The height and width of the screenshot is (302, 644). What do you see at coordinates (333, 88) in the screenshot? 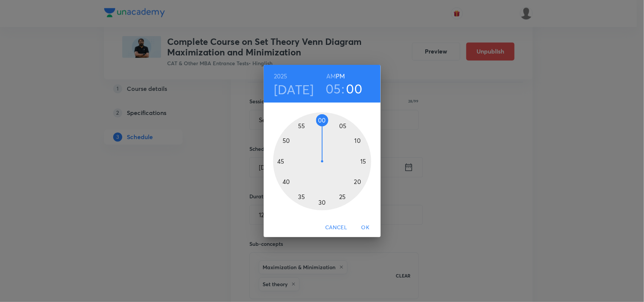
I see `h3: 05` at bounding box center [333, 88].